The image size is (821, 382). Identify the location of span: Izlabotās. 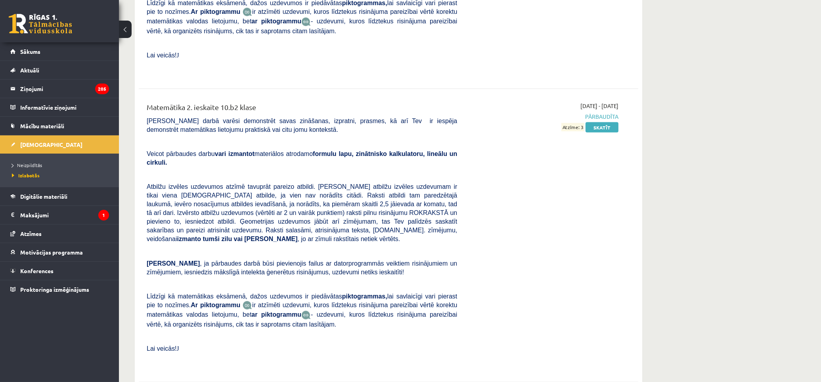
(26, 176).